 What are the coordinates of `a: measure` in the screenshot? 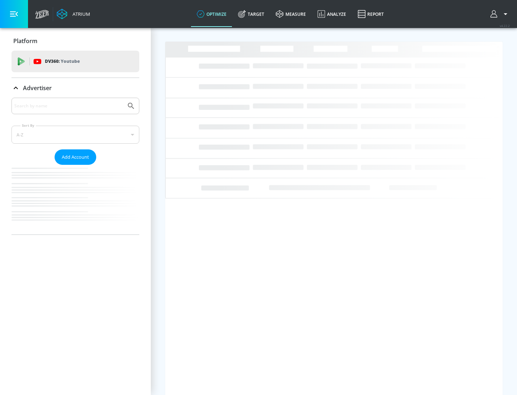 It's located at (291, 14).